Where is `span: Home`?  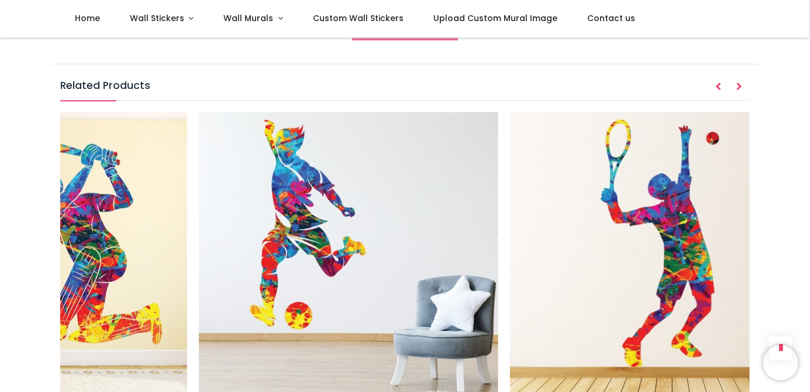
span: Home is located at coordinates (87, 18).